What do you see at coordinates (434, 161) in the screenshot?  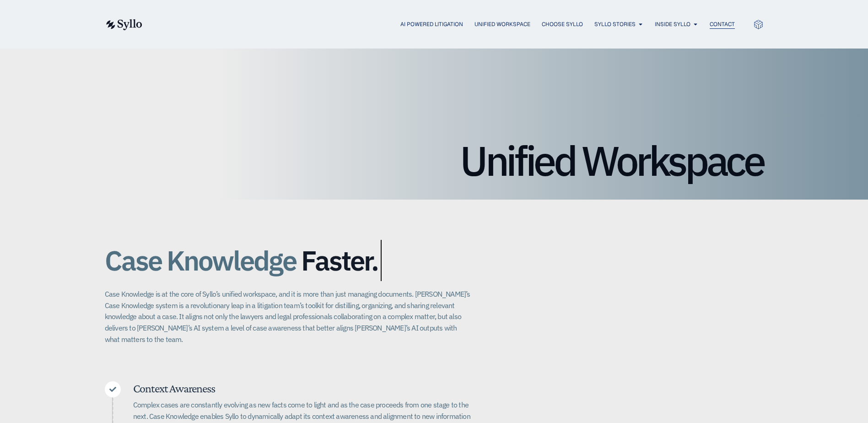 I see `h1: Unified Workspace` at bounding box center [434, 161].